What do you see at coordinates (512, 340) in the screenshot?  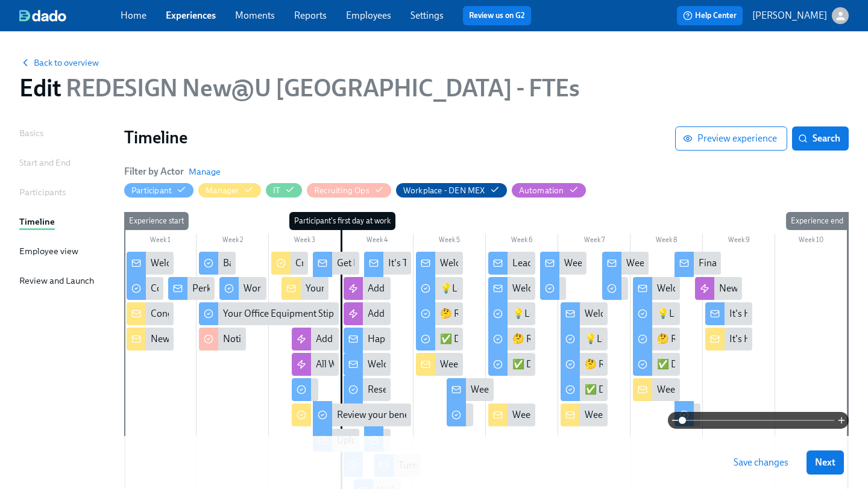 I see `div: ✅ Do: Join a Community or Event!` at bounding box center [512, 340].